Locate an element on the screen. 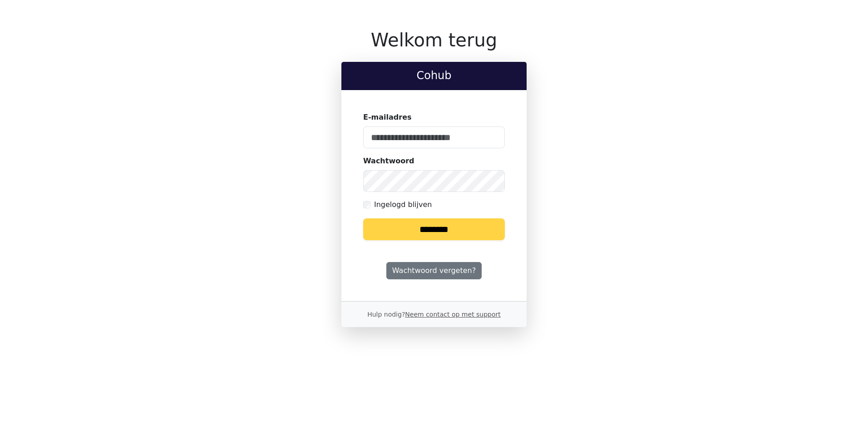  label: Wachtwoord is located at coordinates (389, 161).